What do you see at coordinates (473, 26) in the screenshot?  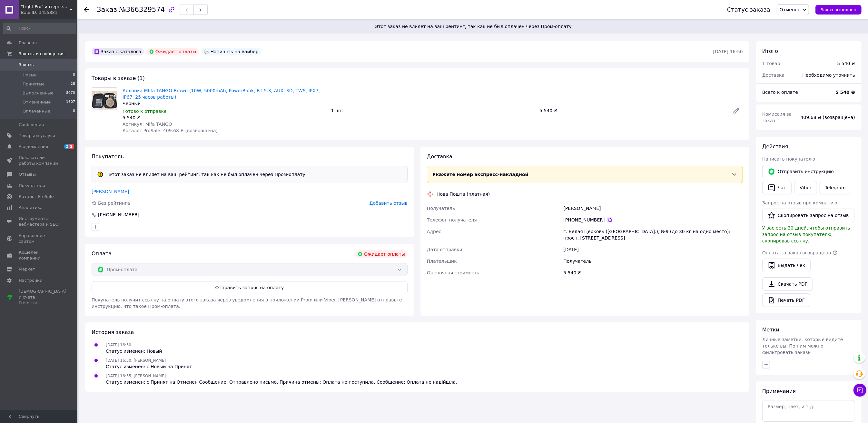 I see `span: Этот заказ не влияет на ваш рейтинг, так как не был оплачен через Пром-оплату` at bounding box center [473, 26].